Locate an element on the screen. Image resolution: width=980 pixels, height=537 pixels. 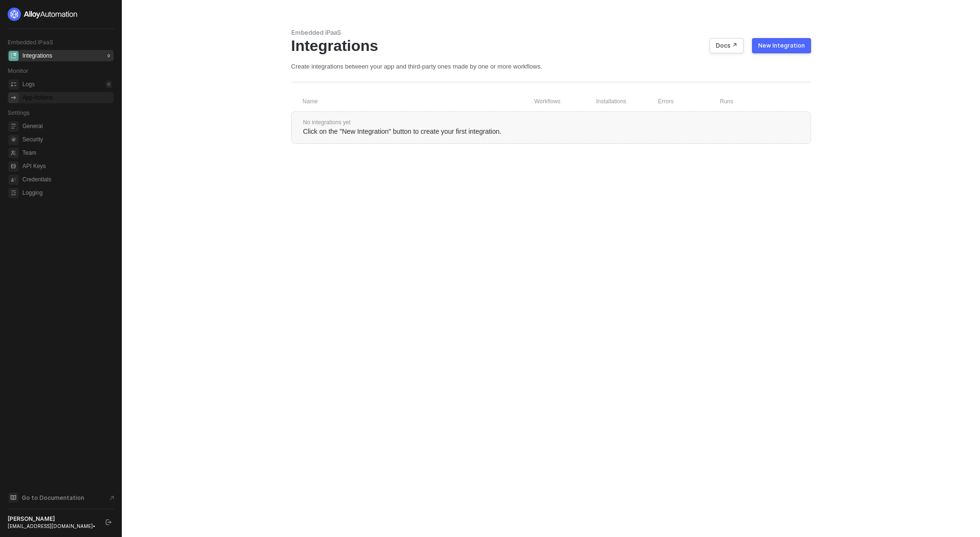
div: New Integration is located at coordinates (782, 46).